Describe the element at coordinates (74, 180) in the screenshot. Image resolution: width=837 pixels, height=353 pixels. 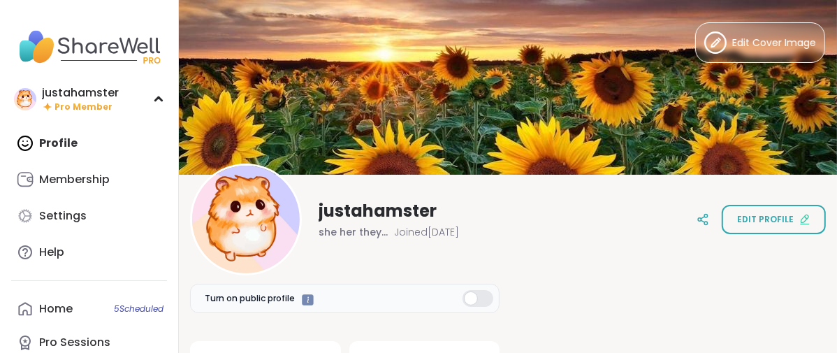
I see `div: Membership` at that location.